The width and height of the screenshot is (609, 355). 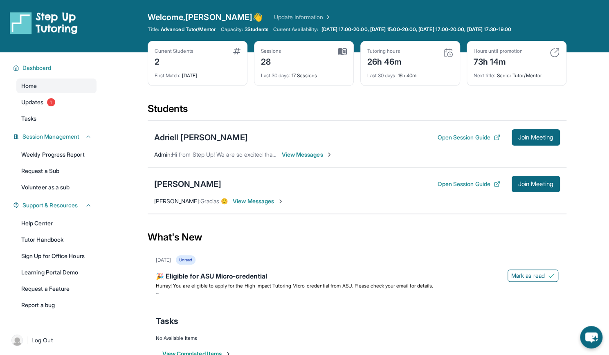 I want to click on a: Tasks, so click(x=56, y=119).